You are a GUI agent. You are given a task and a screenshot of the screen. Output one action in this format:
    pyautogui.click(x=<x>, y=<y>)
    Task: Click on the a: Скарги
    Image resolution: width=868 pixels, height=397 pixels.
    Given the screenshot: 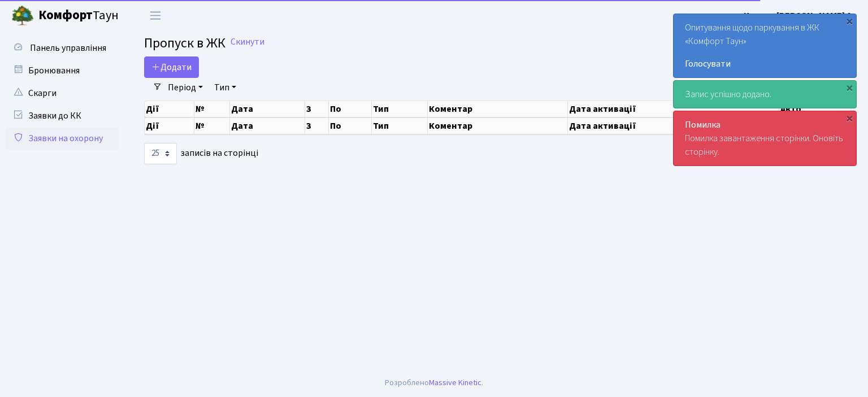 What is the action you would take?
    pyautogui.click(x=62, y=93)
    